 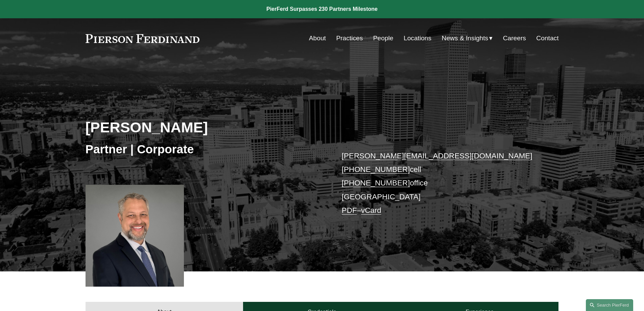 I want to click on a: folder dropdown, so click(x=467, y=38).